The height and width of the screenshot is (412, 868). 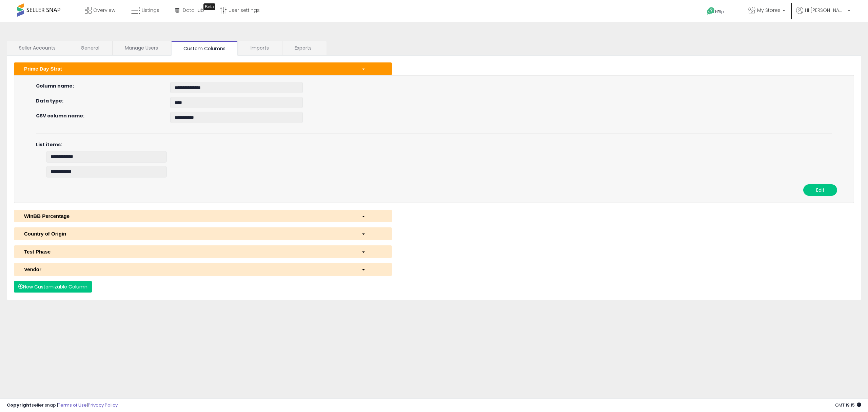 What do you see at coordinates (98, 101) in the screenshot?
I see `h4: Data type:` at bounding box center [98, 101].